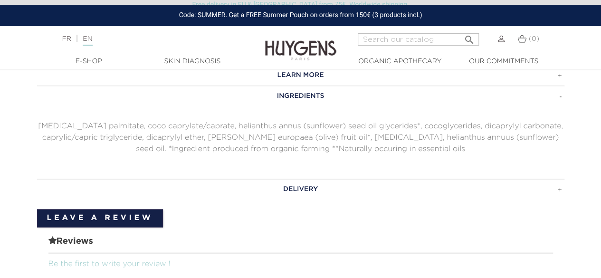 The width and height of the screenshot is (601, 278). Describe the element at coordinates (301, 189) in the screenshot. I see `a: DELIVERY` at that location.